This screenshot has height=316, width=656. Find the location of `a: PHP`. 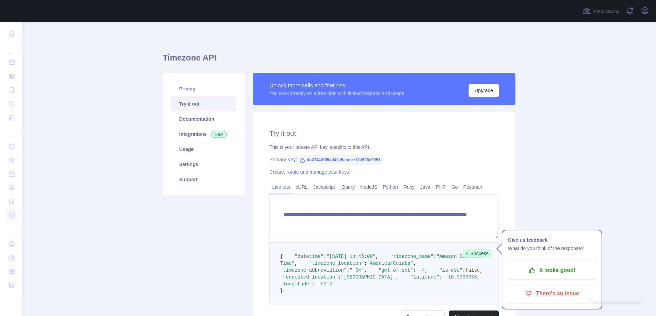

a: PHP is located at coordinates (440, 187).